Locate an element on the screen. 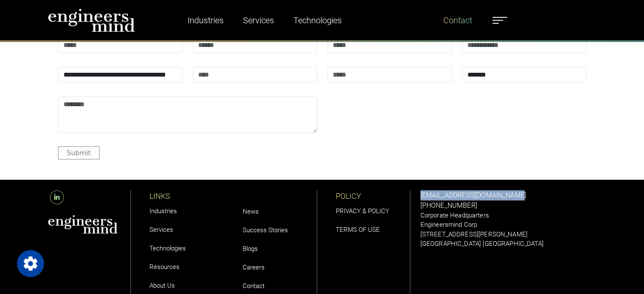 This screenshot has height=294, width=644. a: Blogs is located at coordinates (250, 249).